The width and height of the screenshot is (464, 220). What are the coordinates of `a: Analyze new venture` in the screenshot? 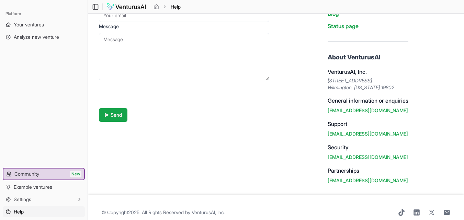 It's located at (44, 37).